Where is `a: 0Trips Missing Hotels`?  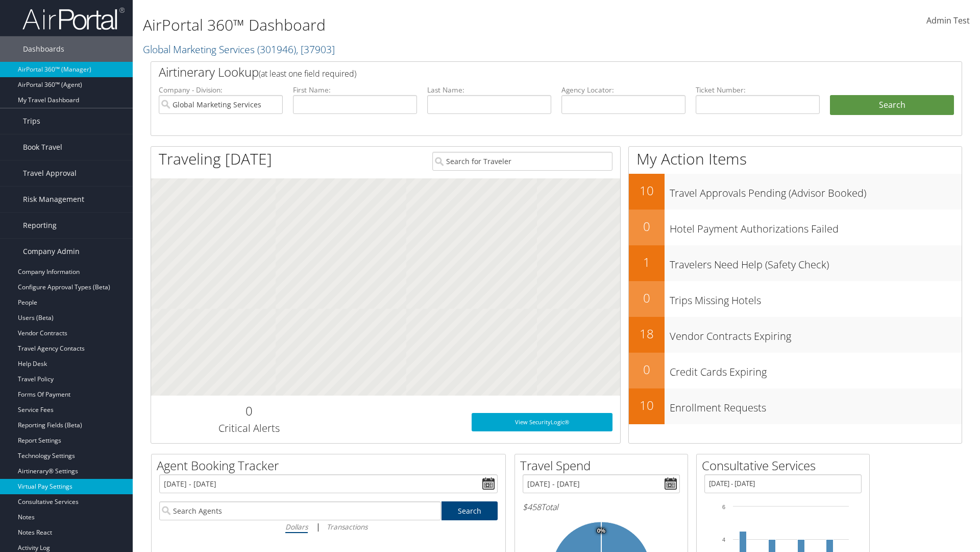 a: 0Trips Missing Hotels is located at coordinates (795, 299).